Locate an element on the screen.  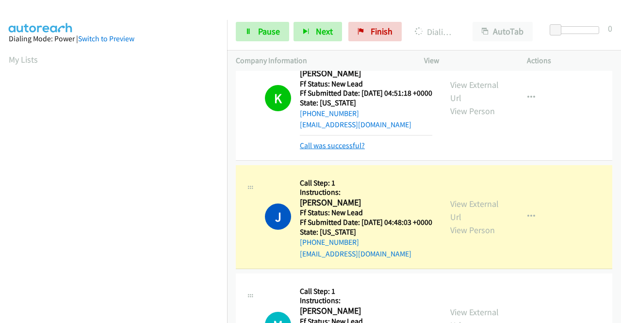
a: Pause is located at coordinates (262, 32).